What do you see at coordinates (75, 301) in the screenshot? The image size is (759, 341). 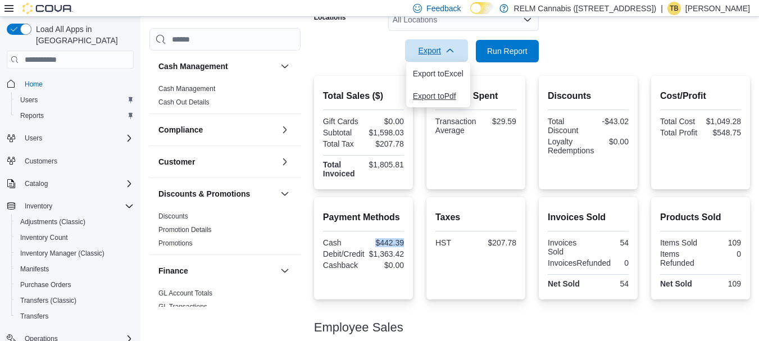 I see `button: Transfers (Classic)` at bounding box center [75, 301].